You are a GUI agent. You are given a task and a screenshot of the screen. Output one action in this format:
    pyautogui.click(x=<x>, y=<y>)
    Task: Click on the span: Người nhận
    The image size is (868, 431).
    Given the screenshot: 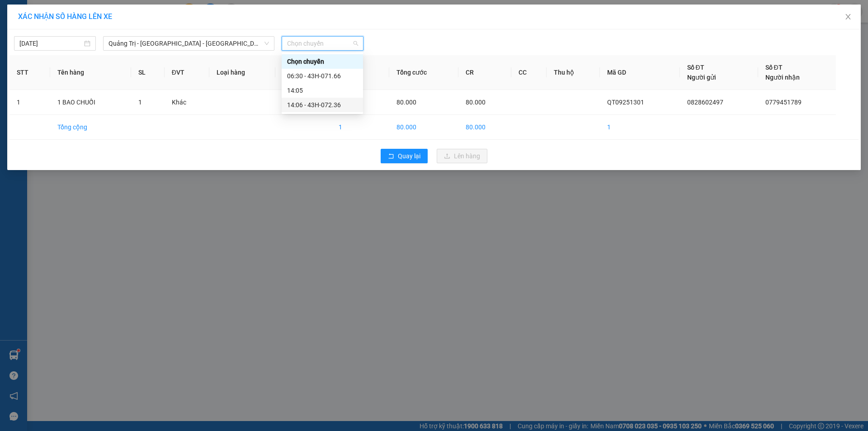 What is the action you would take?
    pyautogui.click(x=783, y=77)
    